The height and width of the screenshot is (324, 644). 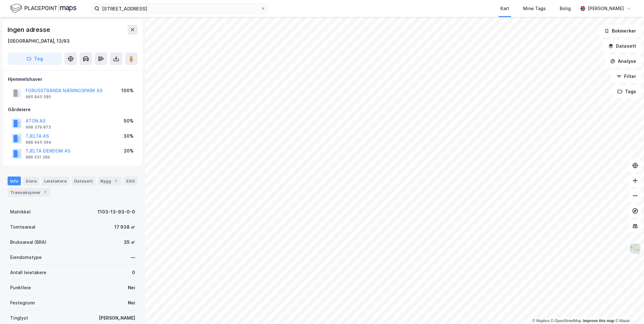 I want to click on div: Eiere, so click(x=31, y=181).